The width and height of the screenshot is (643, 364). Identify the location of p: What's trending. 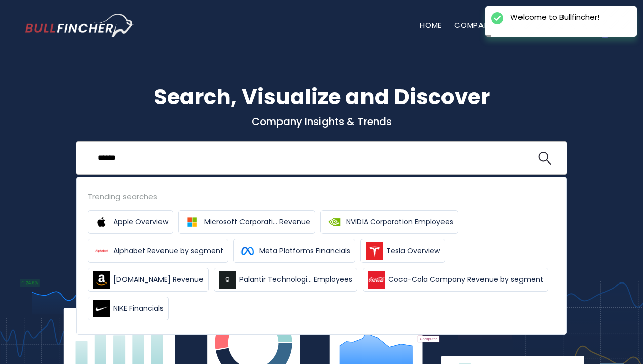
(321, 200).